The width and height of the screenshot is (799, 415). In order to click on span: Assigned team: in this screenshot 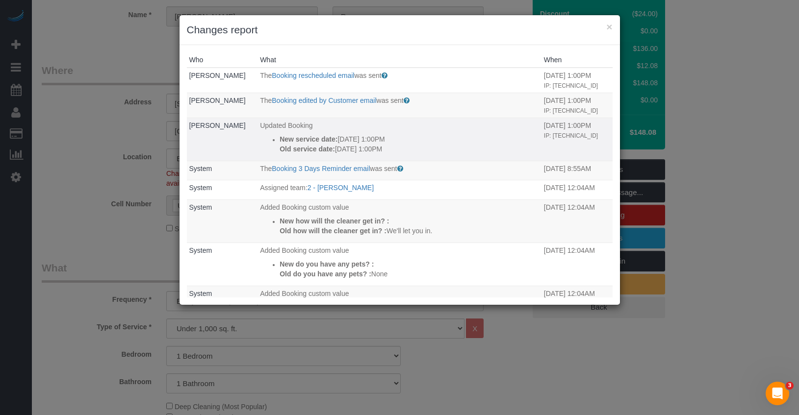, I will do `click(283, 188)`.